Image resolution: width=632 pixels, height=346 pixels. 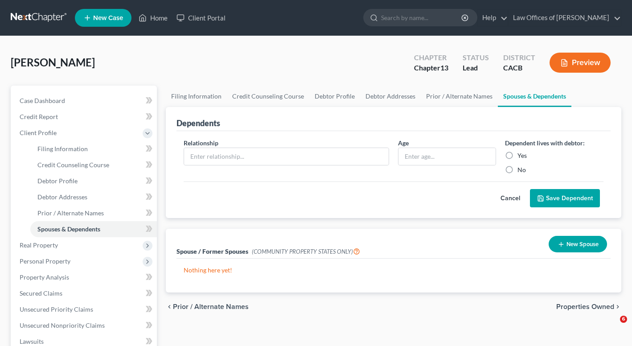 What do you see at coordinates (447, 156) in the screenshot?
I see `input: Enter age...` at bounding box center [447, 156].